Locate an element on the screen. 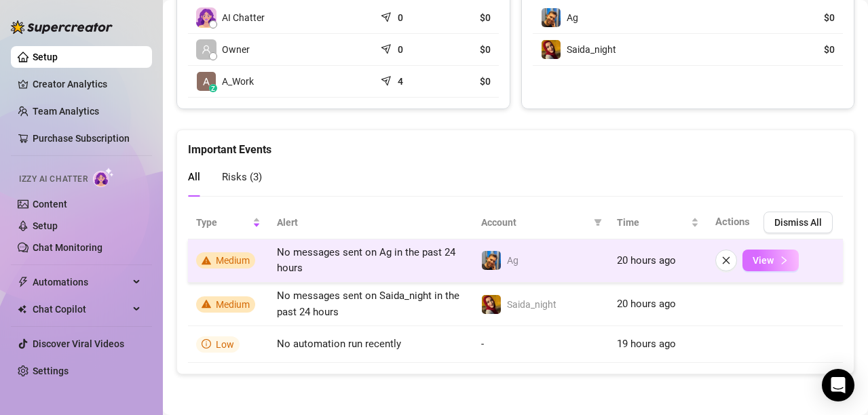 This screenshot has height=415, width=868. span: Dismiss All is located at coordinates (798, 223).